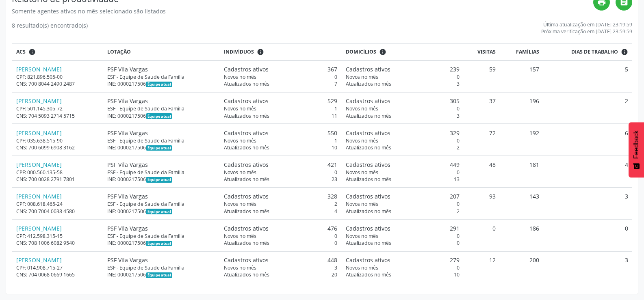  Describe the element at coordinates (482, 171) in the screenshot. I see `td: 48` at that location.